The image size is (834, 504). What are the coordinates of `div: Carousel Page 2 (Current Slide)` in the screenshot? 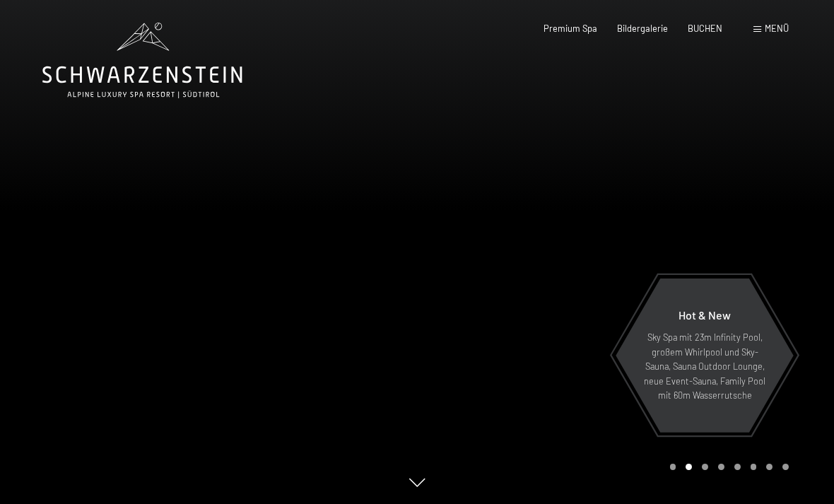 It's located at (689, 467).